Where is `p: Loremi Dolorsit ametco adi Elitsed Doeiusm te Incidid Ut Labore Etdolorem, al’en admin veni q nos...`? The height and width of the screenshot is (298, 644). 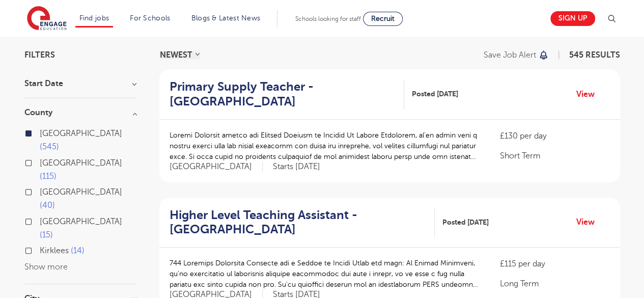
p: Loremi Dolorsit ametco adi Elitsed Doeiusm te Incidid Ut Labore Etdolorem, al’en admin veni q nos... is located at coordinates (325, 146).